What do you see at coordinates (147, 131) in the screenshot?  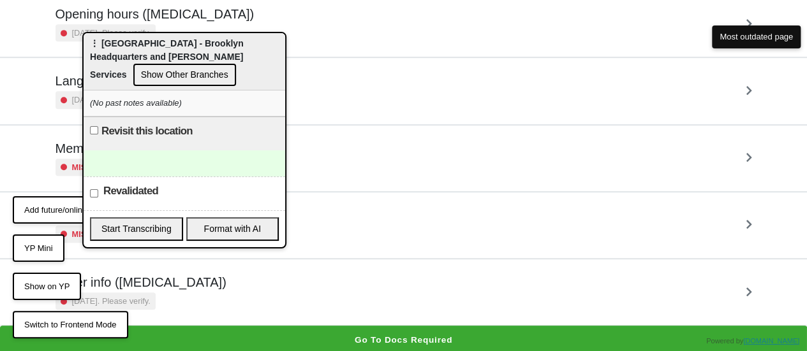 I see `label: Revisit this location` at bounding box center [147, 131].